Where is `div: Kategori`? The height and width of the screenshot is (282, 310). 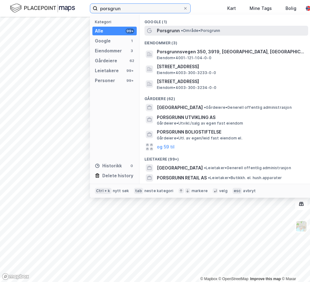
div: Kategori is located at coordinates (116, 22).